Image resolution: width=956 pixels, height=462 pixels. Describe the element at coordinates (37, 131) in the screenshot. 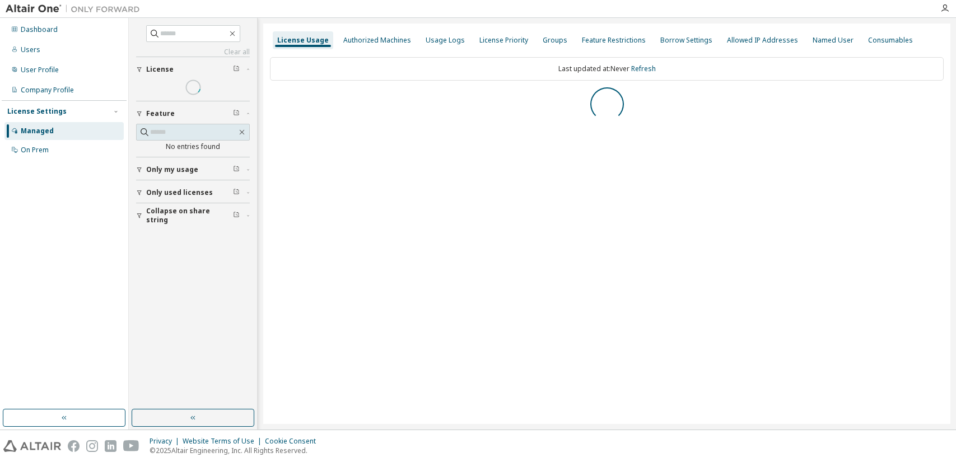

I see `div: Managed` at that location.